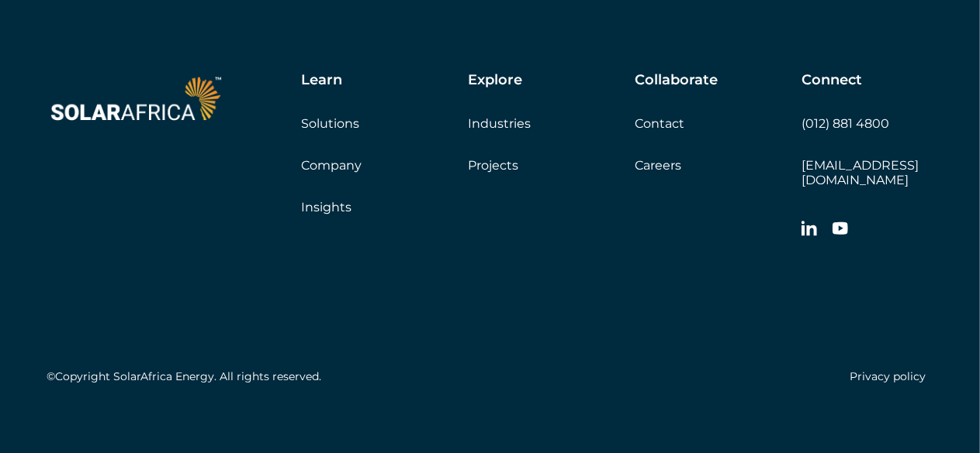 The width and height of the screenshot is (980, 453). Describe the element at coordinates (659, 123) in the screenshot. I see `a: Contact` at that location.